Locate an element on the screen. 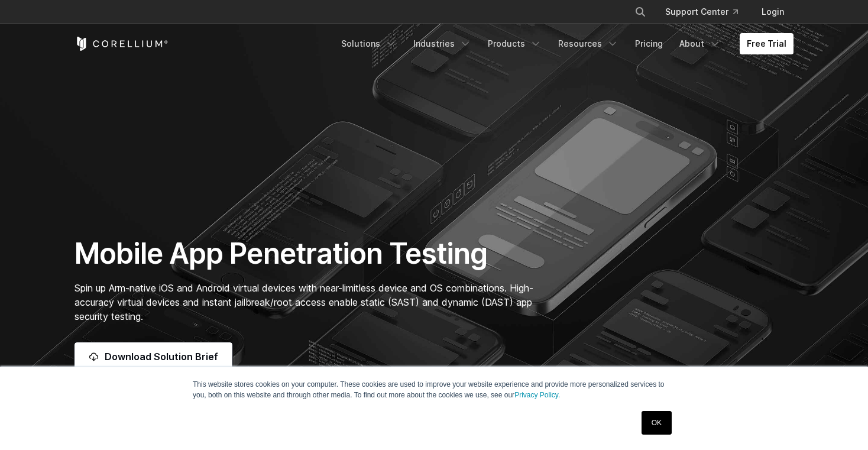 The width and height of the screenshot is (868, 450). h1: Mobile App Penetration Testing is located at coordinates (310, 254).